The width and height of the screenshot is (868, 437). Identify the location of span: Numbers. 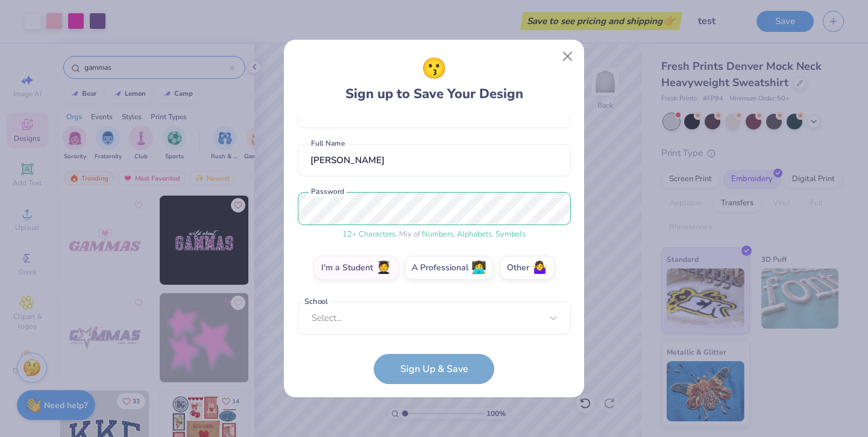
(437, 235).